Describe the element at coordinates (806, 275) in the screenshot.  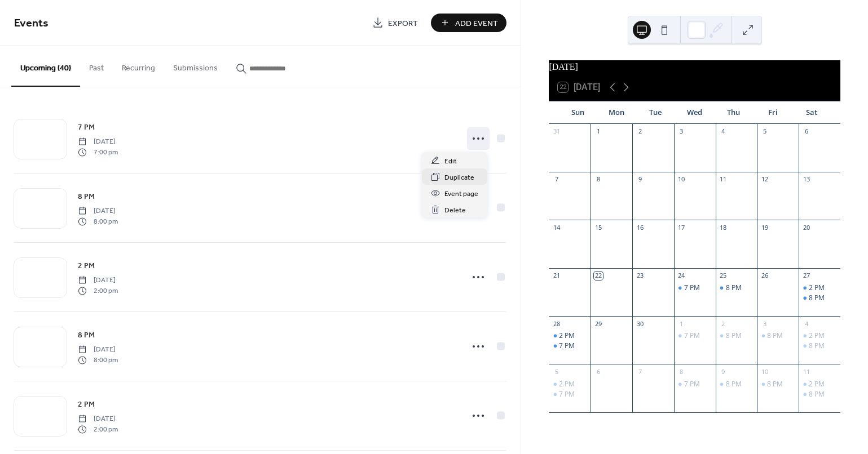
I see `div: 27` at that location.